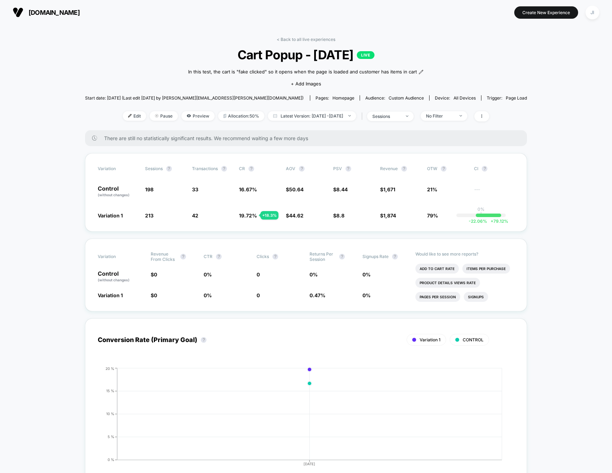 This screenshot has height=473, width=612. Describe the element at coordinates (205, 168) in the screenshot. I see `span: Transactions` at that location.